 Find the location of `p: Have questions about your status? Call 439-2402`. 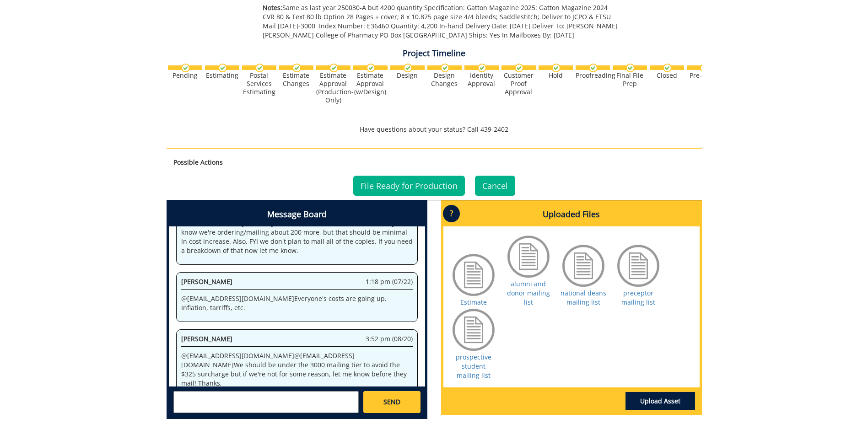

p: Have questions about your status? Call 439-2402 is located at coordinates (434, 130).